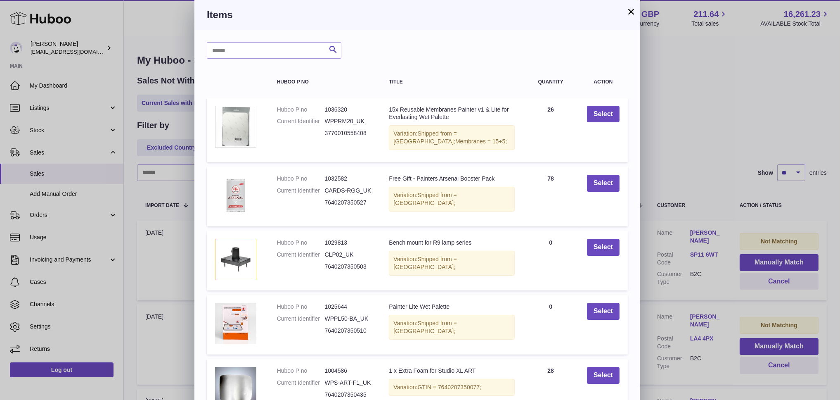 The image size is (840, 400). Describe the element at coordinates (349, 306) in the screenshot. I see `dd: 1025644` at that location.